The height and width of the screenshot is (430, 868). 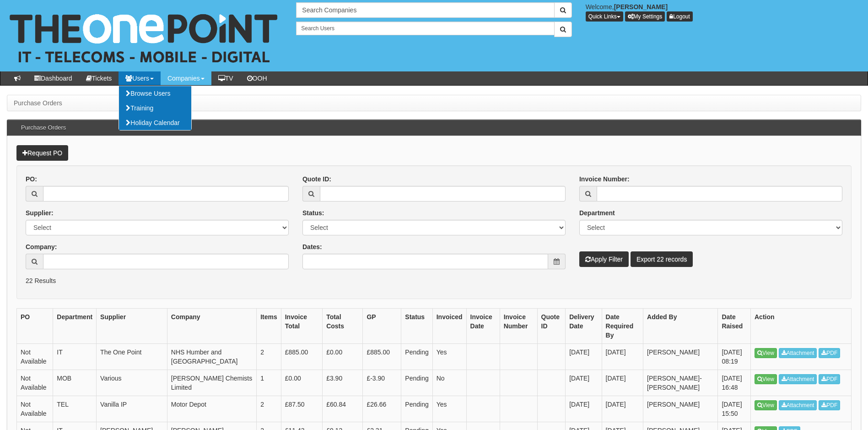 What do you see at coordinates (518, 325) in the screenshot?
I see `th: Invoice Number` at bounding box center [518, 325].